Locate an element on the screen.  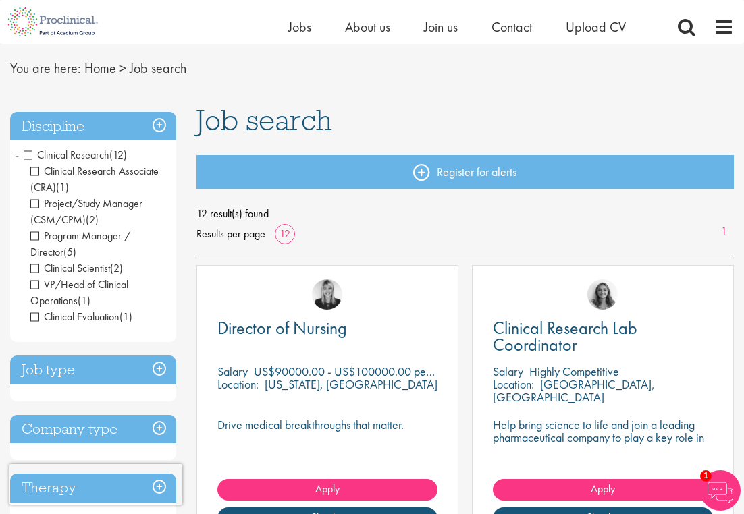
img: Jackie Cerchio is located at coordinates (602, 294).